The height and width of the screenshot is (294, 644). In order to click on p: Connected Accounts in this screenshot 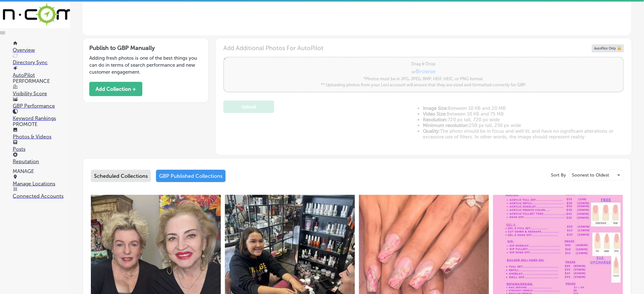, I will do `click(41, 196)`.